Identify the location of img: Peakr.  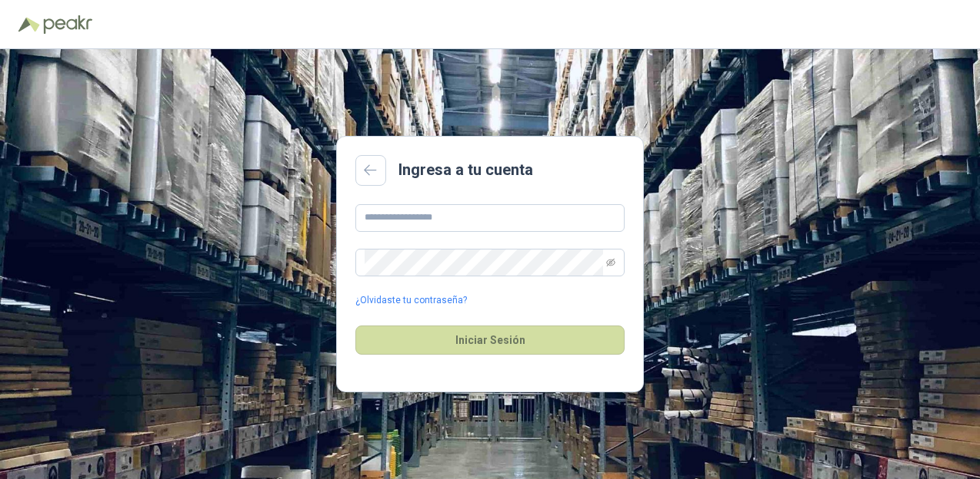
(68, 25).